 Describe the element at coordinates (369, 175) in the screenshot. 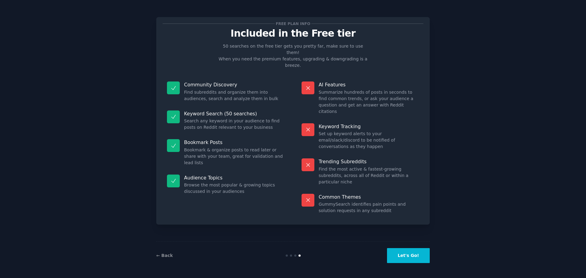

I see `dd: Find the most active & fastest-growing subreddits, across all of Reddit or within a particular niche` at that location.